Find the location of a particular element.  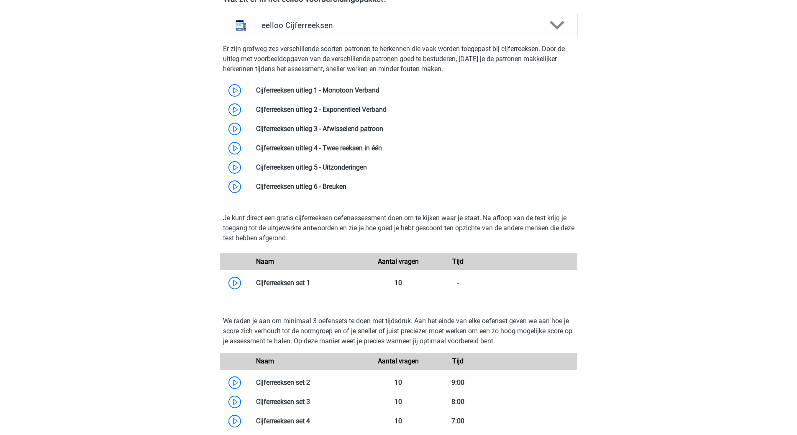

p: We raden je aan om minimaal 3 oefensets te doen met tijdsdruk. Aan het einde van elke oefenset ge... is located at coordinates (399, 331).